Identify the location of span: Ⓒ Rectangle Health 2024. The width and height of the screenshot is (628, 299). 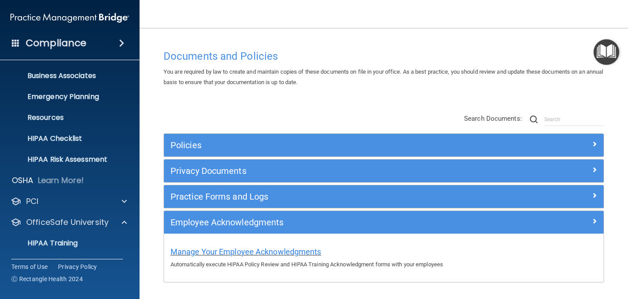
(47, 279).